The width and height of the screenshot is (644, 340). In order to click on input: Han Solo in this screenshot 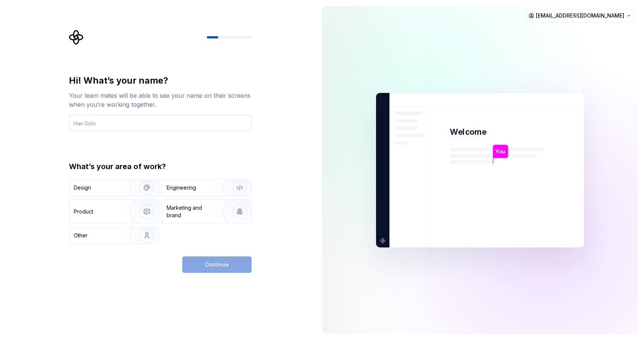, I will do `click(161, 123)`.